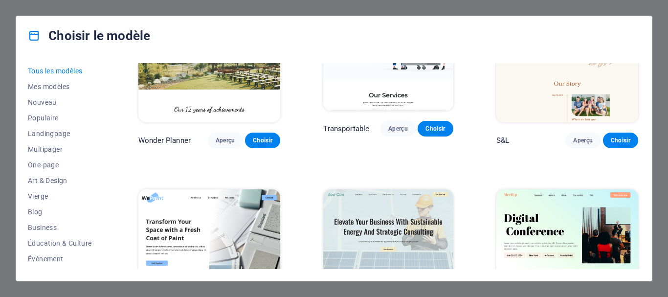 The image size is (668, 297). I want to click on button: Tous les modèles, so click(62, 71).